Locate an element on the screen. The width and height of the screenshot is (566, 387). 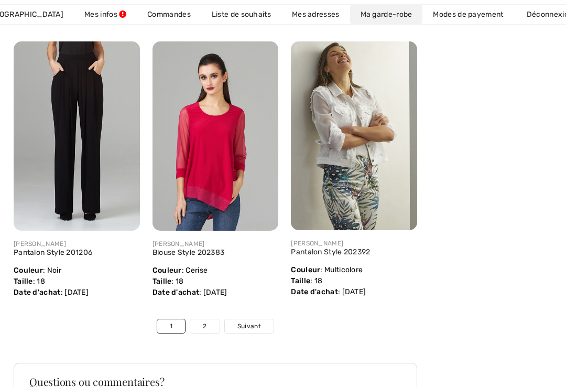
a: Ma garde-robe is located at coordinates (386, 14).